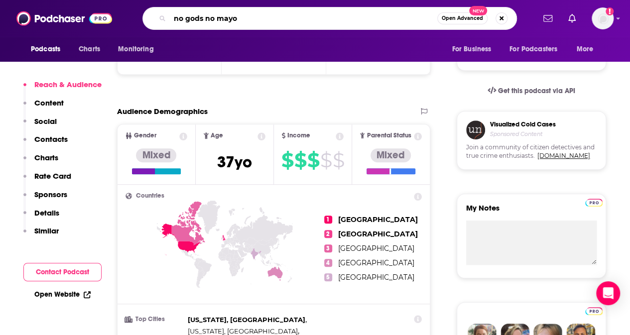  What do you see at coordinates (532, 152) in the screenshot?
I see `span: Join a community of citizen detectives and true crime enthusiasts.` at bounding box center [532, 152].